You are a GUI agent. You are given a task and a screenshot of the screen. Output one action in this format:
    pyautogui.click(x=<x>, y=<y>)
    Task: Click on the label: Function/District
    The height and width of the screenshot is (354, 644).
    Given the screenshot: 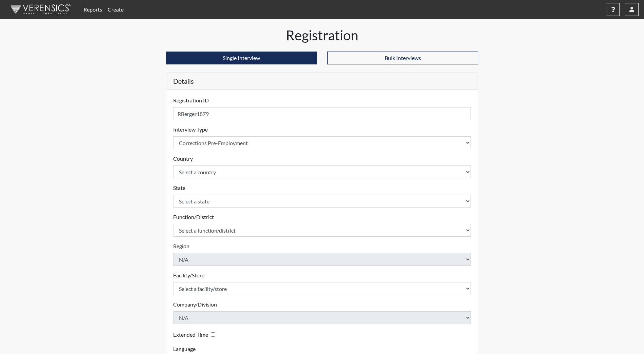 What is the action you would take?
    pyautogui.click(x=193, y=217)
    